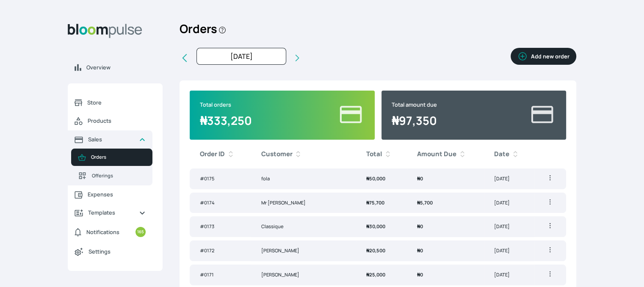 The width and height of the screenshot is (644, 287). What do you see at coordinates (220, 203) in the screenshot?
I see `td: # 0174` at bounding box center [220, 203].